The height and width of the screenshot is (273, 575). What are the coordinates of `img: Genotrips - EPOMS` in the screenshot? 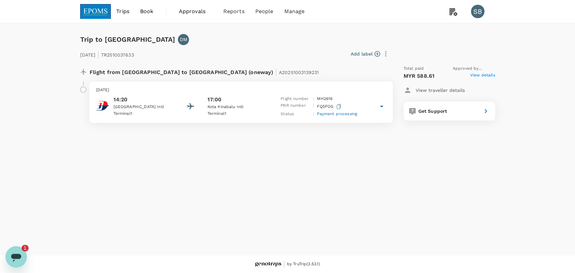 It's located at (268, 264).